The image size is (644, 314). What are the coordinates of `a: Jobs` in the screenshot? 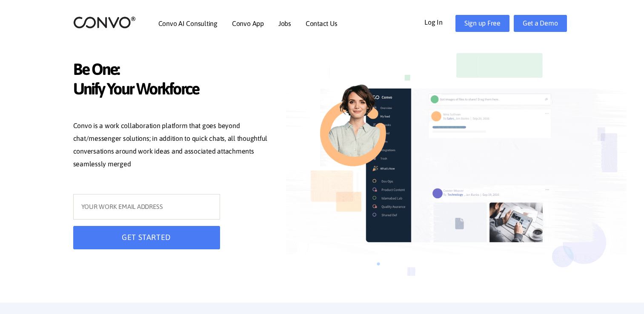 It's located at (285, 23).